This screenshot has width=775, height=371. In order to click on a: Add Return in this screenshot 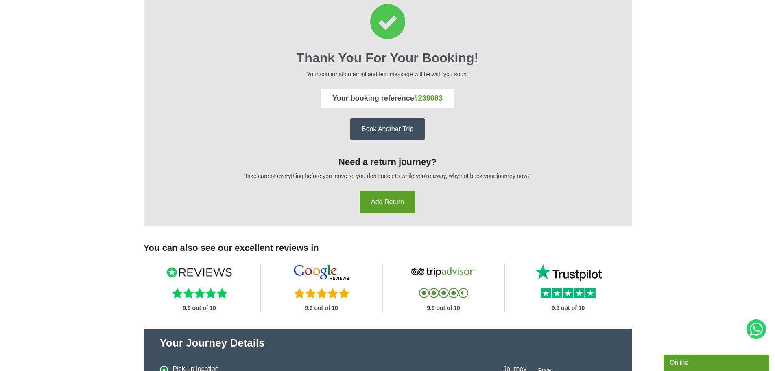, I will do `click(387, 202)`.